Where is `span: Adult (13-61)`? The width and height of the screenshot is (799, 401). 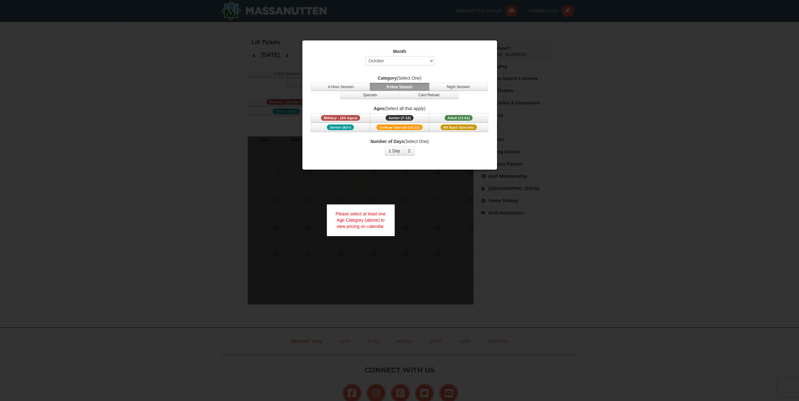
span: Adult (13-61) is located at coordinates (459, 118).